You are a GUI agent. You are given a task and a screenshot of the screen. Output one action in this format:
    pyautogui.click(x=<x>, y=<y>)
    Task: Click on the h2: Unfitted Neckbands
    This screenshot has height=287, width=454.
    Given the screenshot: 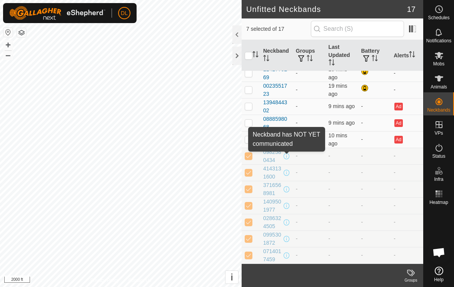 What is the action you would take?
    pyautogui.click(x=327, y=9)
    